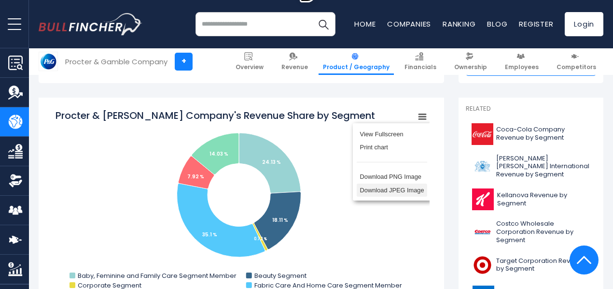  What do you see at coordinates (409, 24) in the screenshot?
I see `a: Companies` at bounding box center [409, 24].